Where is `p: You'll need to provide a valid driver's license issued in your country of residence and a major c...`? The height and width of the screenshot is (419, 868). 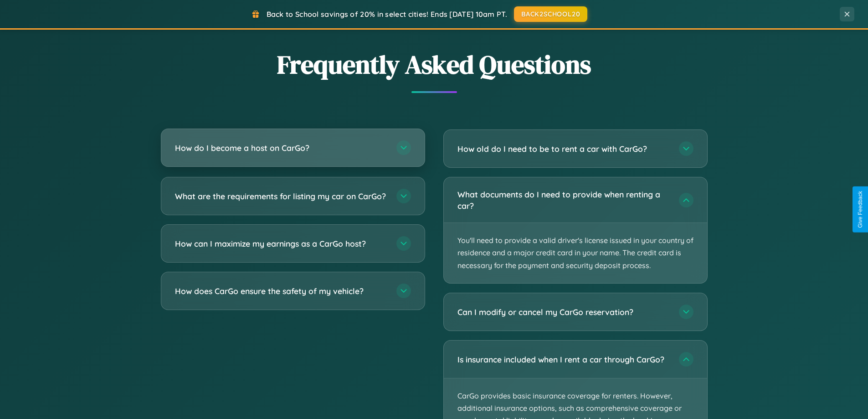 p: You'll need to provide a valid driver's license issued in your country of residence and a major c... is located at coordinates (576, 253).